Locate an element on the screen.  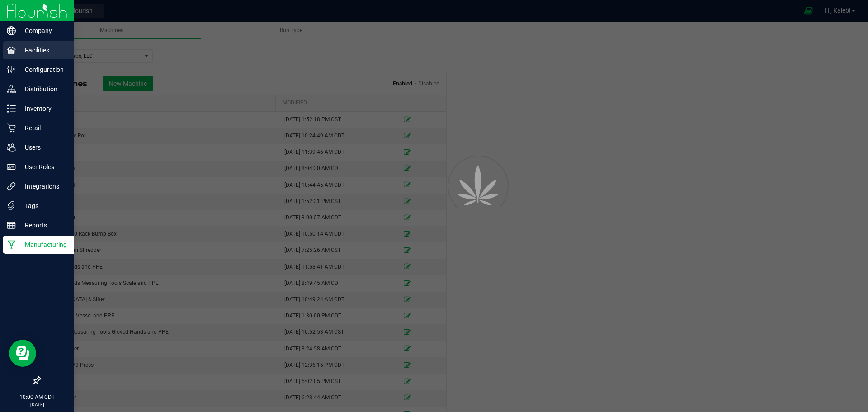
inline-svg: Configuration is located at coordinates (12, 69).